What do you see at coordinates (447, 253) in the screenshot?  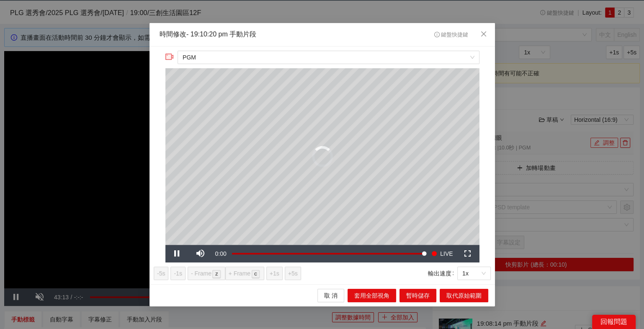 I see `span: LIVE` at bounding box center [447, 253].